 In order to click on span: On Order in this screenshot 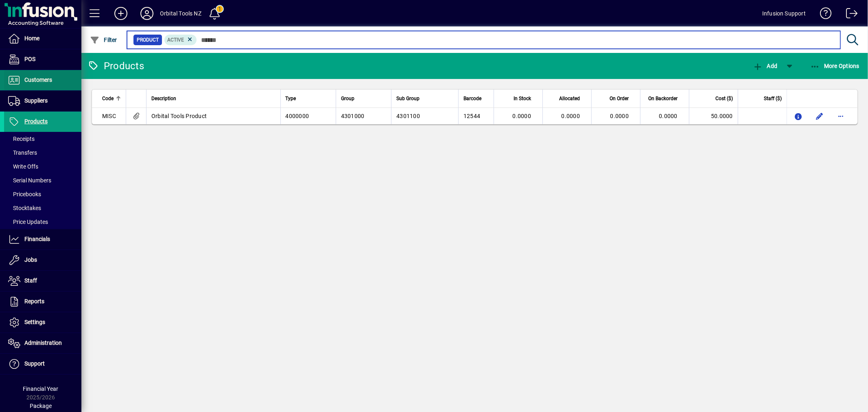, I will do `click(619, 98)`.